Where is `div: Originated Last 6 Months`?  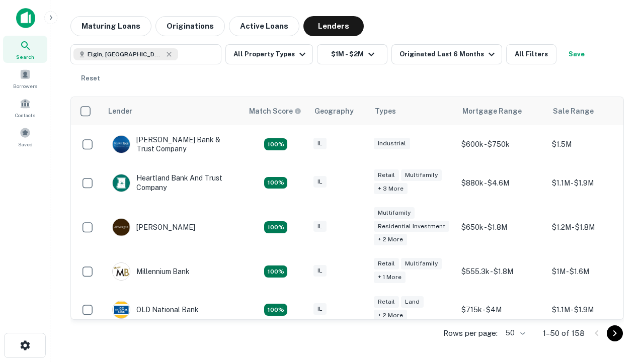
div: Originated Last 6 Months is located at coordinates (449, 54).